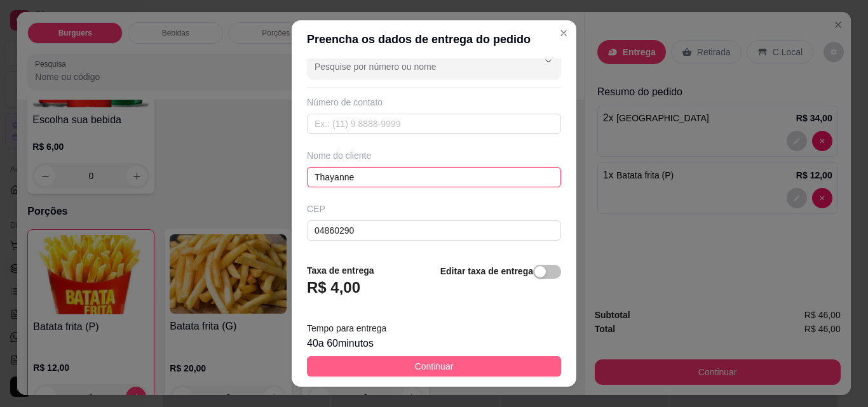  I want to click on strong: Taxa de entrega, so click(340, 271).